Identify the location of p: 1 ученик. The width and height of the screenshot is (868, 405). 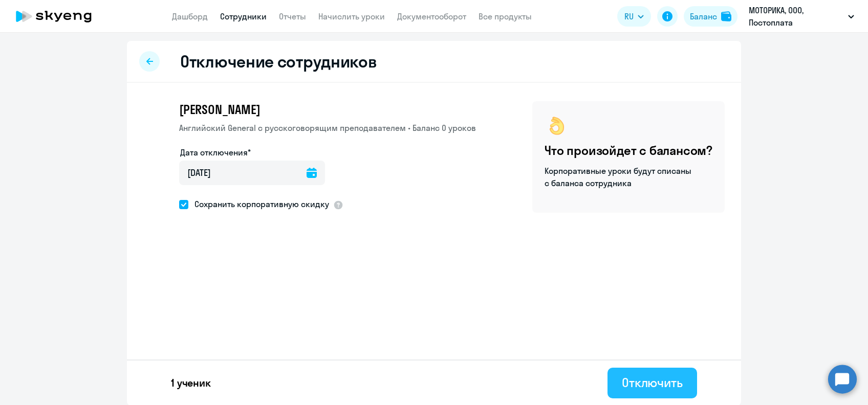
(191, 383).